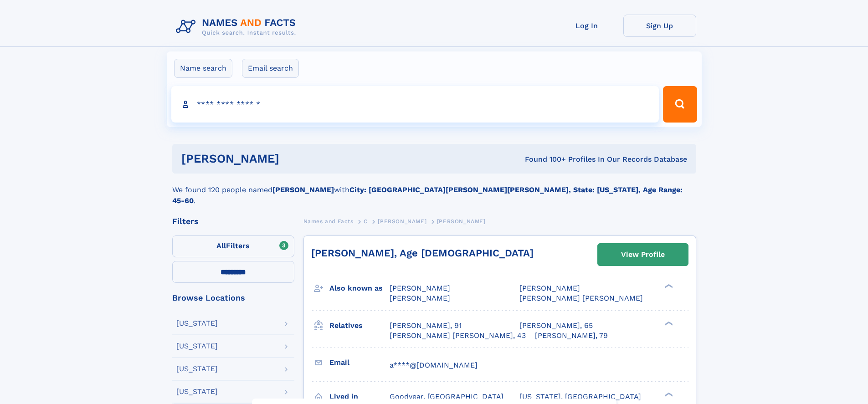  I want to click on button: Search Button, so click(680, 104).